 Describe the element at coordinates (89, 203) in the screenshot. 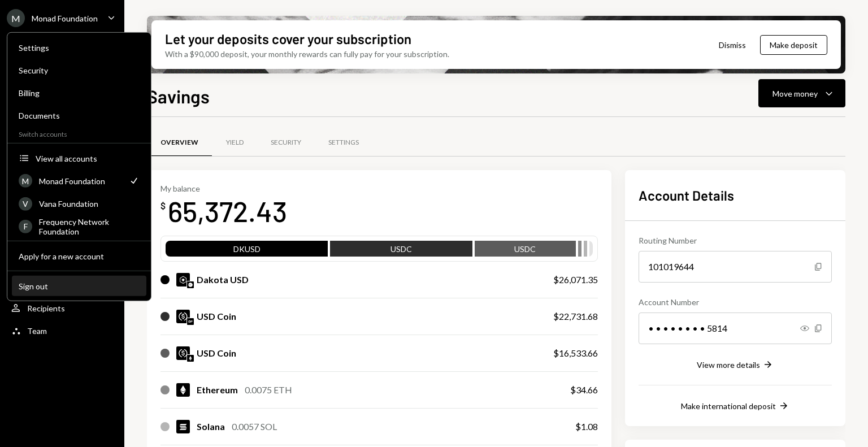

I see `div: Vana Foundation` at that location.